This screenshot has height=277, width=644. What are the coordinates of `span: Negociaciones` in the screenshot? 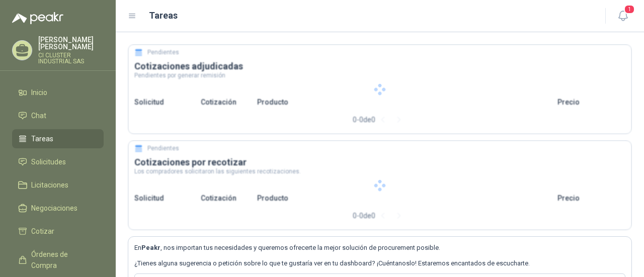 It's located at (54, 208).